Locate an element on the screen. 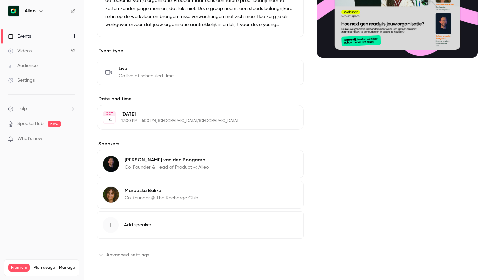 This screenshot has height=280, width=491. p: 14 is located at coordinates (109, 120).